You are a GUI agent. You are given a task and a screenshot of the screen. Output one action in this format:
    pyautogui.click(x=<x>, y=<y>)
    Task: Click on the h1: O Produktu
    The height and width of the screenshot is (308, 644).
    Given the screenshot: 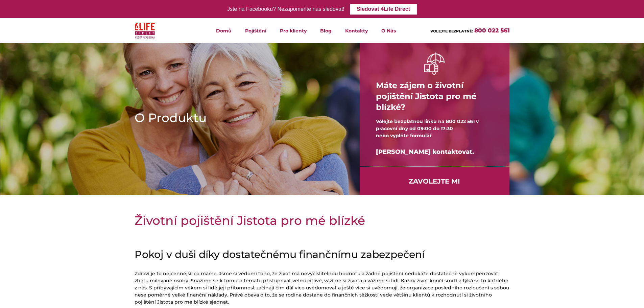 What is the action you would take?
    pyautogui.click(x=236, y=118)
    